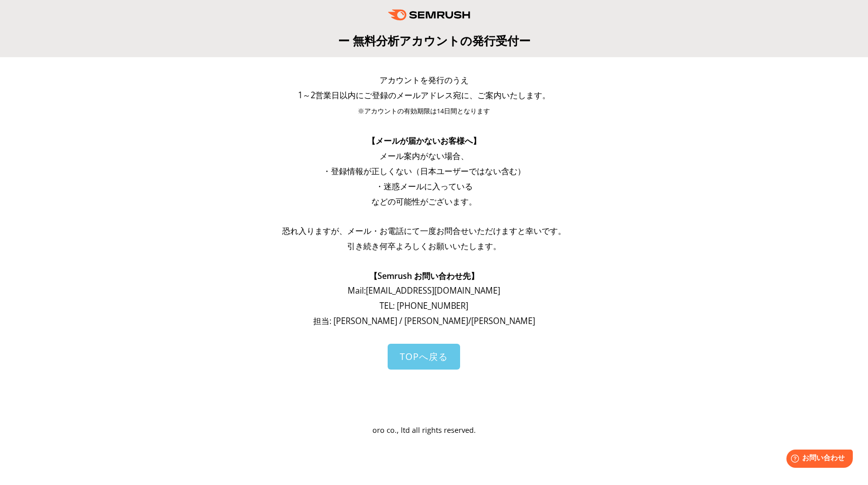  What do you see at coordinates (423, 111) in the screenshot?
I see `span: ※アカウントの有効期限は14日間となります` at bounding box center [423, 111].